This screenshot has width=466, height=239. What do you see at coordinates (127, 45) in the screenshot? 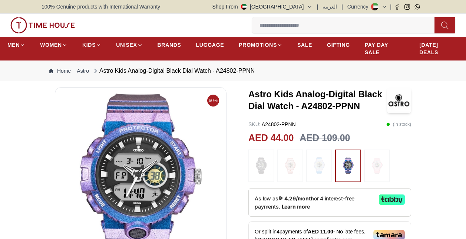
I see `span: UNISEX` at bounding box center [127, 45].